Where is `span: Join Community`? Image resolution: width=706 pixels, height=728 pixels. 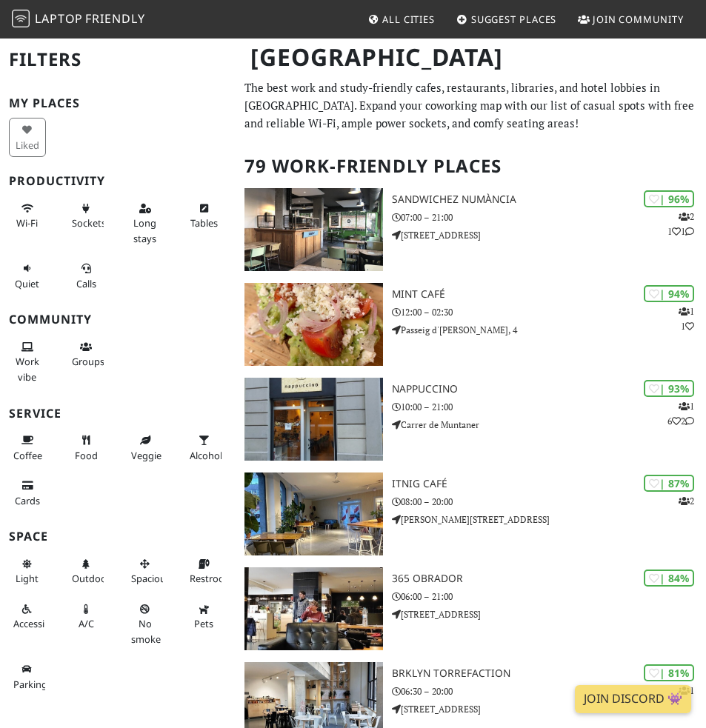 span: Join Community is located at coordinates (638, 19).